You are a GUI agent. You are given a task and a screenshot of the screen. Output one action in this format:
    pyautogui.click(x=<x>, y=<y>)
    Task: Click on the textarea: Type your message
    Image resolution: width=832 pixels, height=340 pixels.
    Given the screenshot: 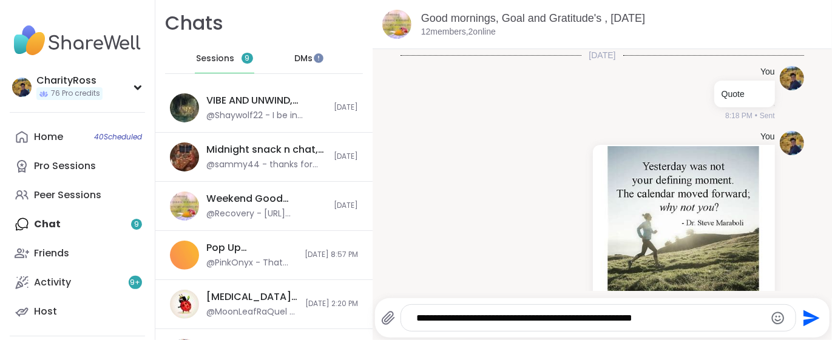 What is the action you would take?
    pyautogui.click(x=588, y=319)
    